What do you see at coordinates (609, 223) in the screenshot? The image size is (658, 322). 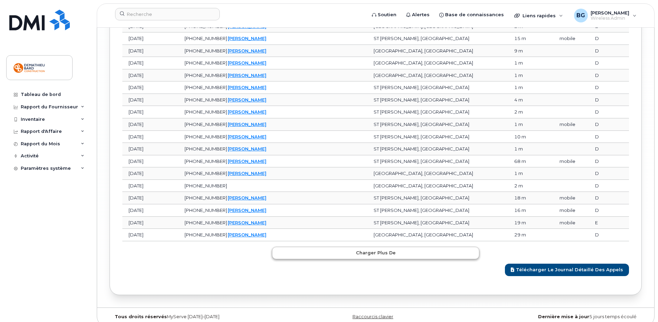 I see `td: E` at bounding box center [609, 223].